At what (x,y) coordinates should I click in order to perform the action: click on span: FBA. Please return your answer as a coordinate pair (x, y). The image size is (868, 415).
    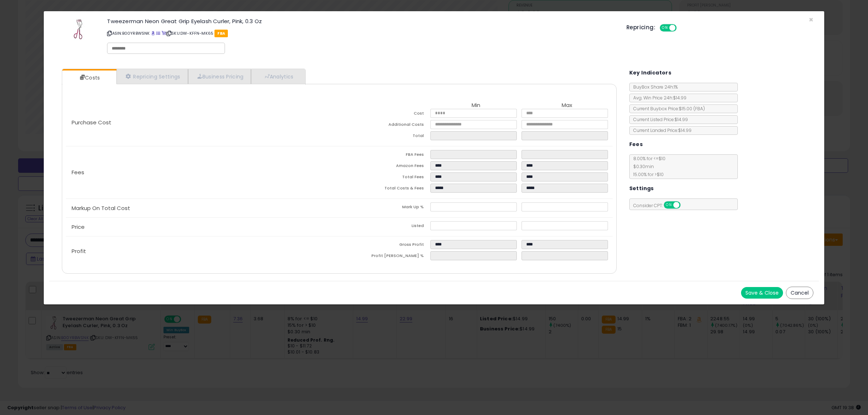
    Looking at the image, I should click on (221, 33).